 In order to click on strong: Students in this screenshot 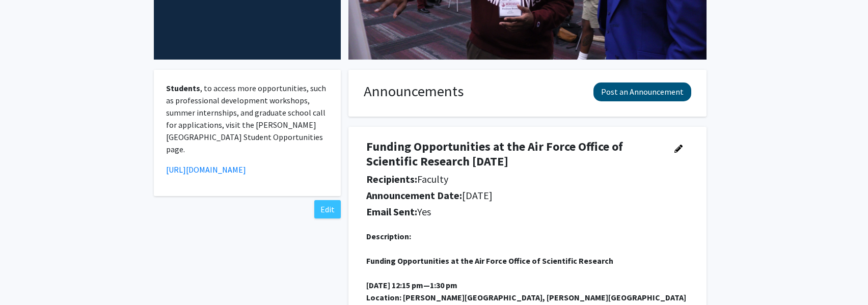, I will do `click(183, 88)`.